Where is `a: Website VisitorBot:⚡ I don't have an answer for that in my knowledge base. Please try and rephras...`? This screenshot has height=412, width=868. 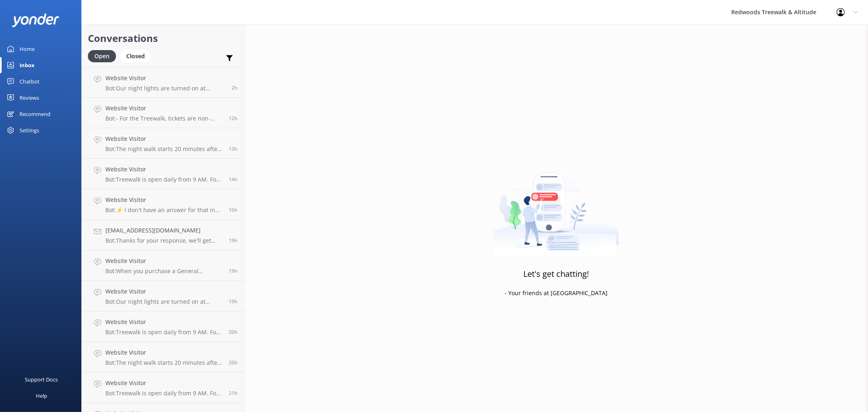 a: Website VisitorBot:⚡ I don't have an answer for that in my knowledge base. Please try and rephras... is located at coordinates (162, 204).